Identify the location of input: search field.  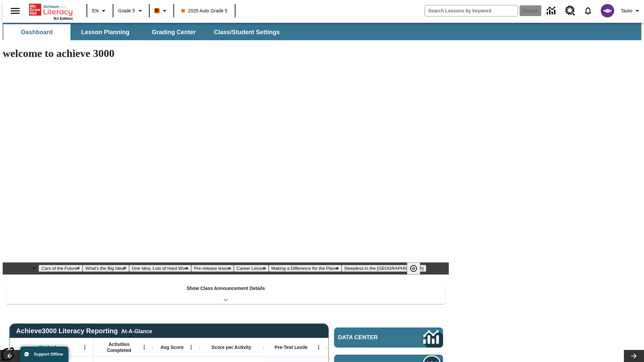
(471, 11).